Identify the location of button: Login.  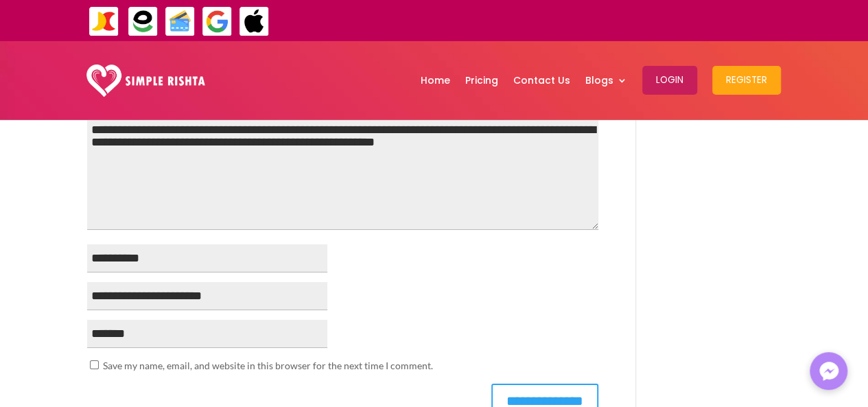
(669, 80).